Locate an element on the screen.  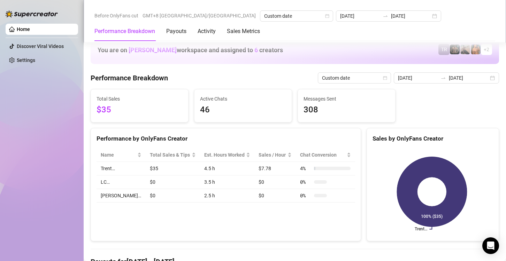
div: Activity is located at coordinates (207, 31).